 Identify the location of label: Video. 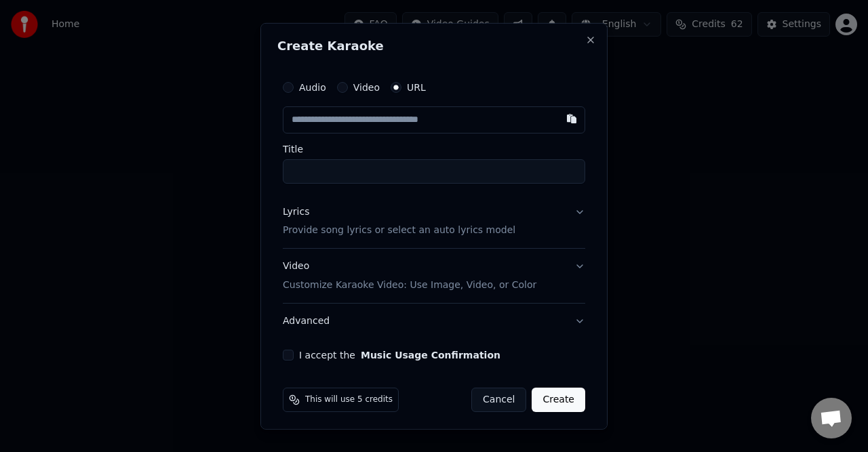
(366, 87).